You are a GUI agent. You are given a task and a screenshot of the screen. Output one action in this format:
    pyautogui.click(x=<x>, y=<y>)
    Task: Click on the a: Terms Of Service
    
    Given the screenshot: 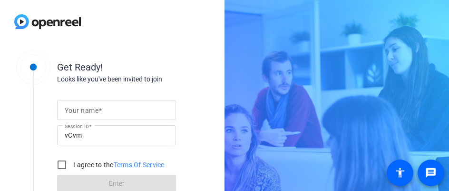 What is the action you would take?
    pyautogui.click(x=139, y=165)
    